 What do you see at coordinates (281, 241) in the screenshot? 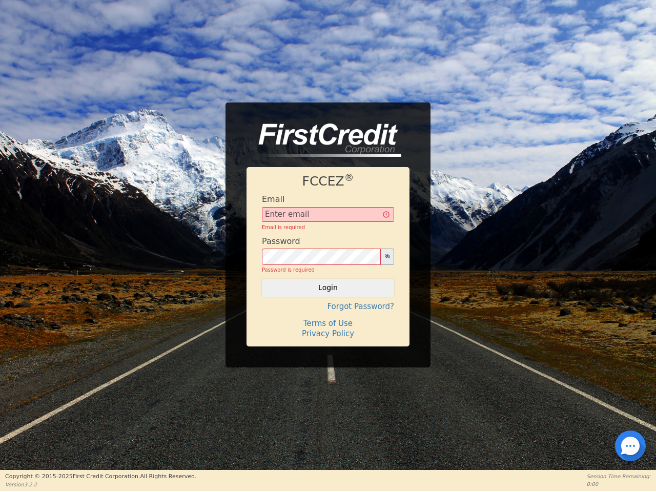
I see `h4: Password` at bounding box center [281, 241].